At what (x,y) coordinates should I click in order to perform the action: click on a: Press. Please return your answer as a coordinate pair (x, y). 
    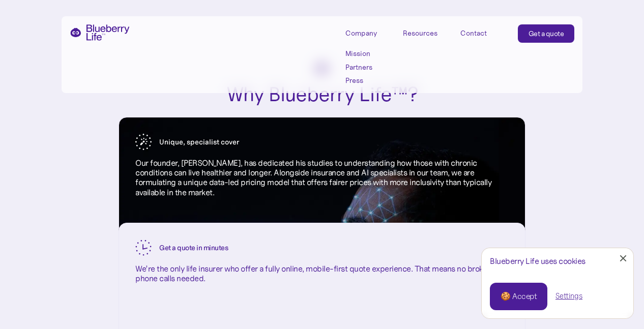
    Looking at the image, I should click on (368, 81).